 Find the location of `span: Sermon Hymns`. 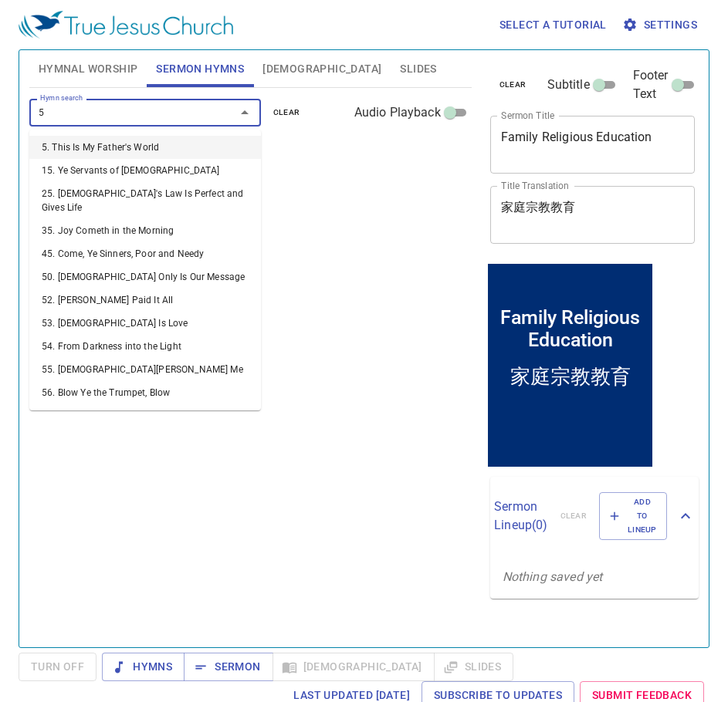

span: Sermon Hymns is located at coordinates (200, 69).